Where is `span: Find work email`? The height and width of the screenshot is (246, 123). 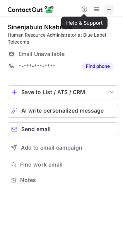 span: Find work email is located at coordinates (68, 165).